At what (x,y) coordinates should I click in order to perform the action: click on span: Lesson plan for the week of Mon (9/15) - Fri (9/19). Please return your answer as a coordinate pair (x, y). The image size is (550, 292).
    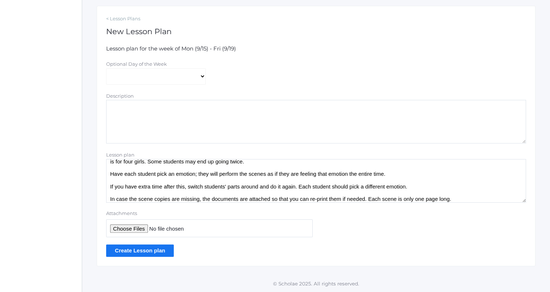
    Looking at the image, I should click on (171, 48).